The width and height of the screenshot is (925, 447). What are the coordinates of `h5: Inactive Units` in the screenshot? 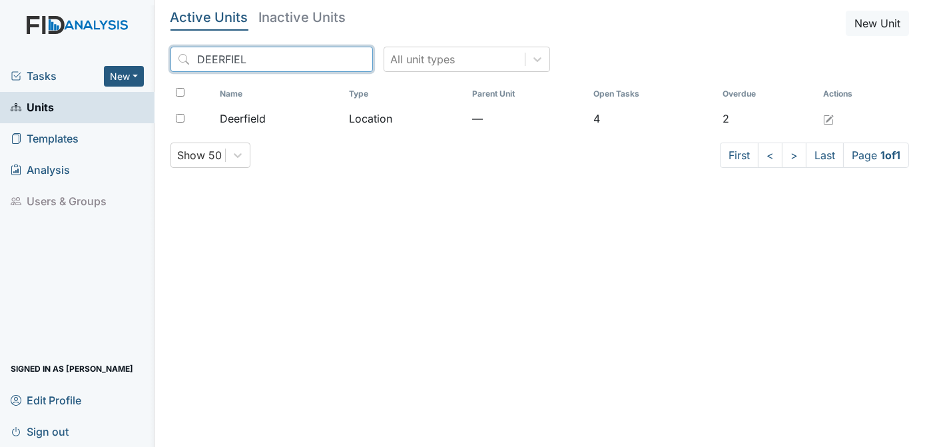 It's located at (302, 17).